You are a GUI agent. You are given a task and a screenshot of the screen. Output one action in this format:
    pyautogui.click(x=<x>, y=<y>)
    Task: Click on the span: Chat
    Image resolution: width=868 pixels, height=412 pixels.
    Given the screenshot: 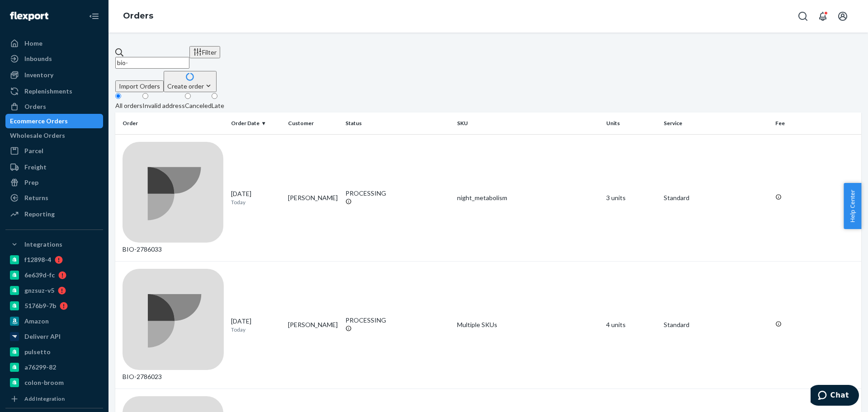 What is the action you would take?
    pyautogui.click(x=29, y=10)
    